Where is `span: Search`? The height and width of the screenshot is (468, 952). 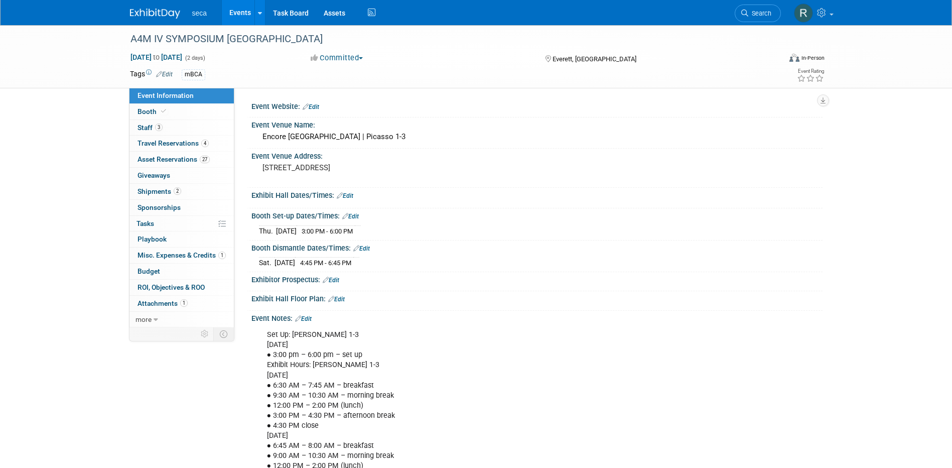
span: Search is located at coordinates (760, 13).